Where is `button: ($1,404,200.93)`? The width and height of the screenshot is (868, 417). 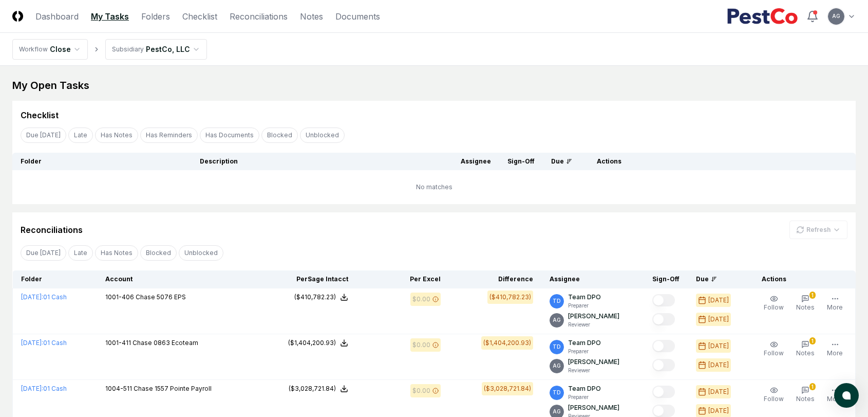
button: ($1,404,200.93) is located at coordinates (318, 343).